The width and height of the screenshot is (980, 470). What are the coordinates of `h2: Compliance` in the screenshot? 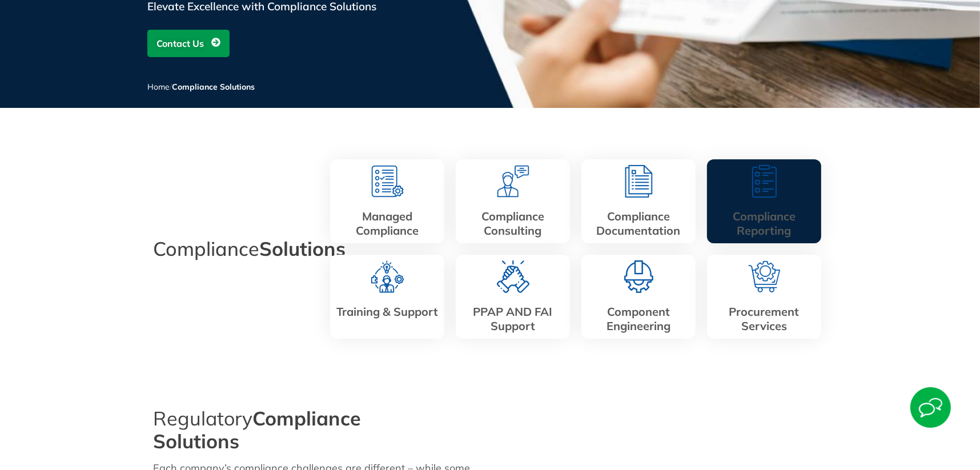 It's located at (233, 249).